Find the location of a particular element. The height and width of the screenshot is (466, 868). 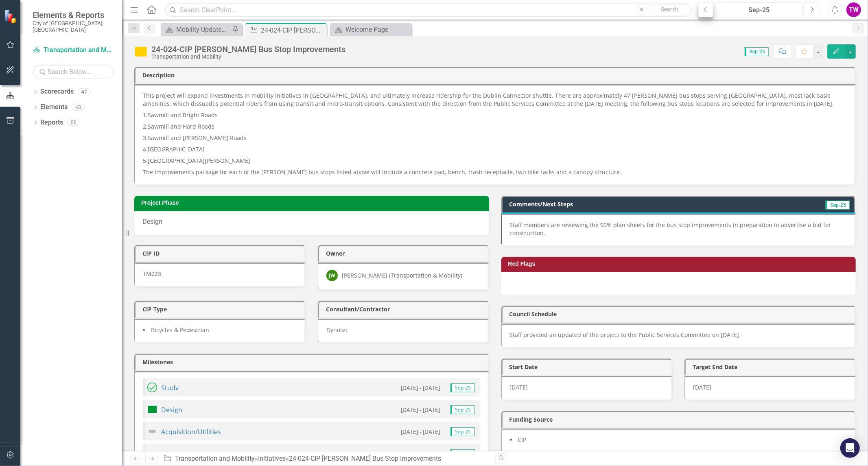

a: Reports is located at coordinates (52, 123).